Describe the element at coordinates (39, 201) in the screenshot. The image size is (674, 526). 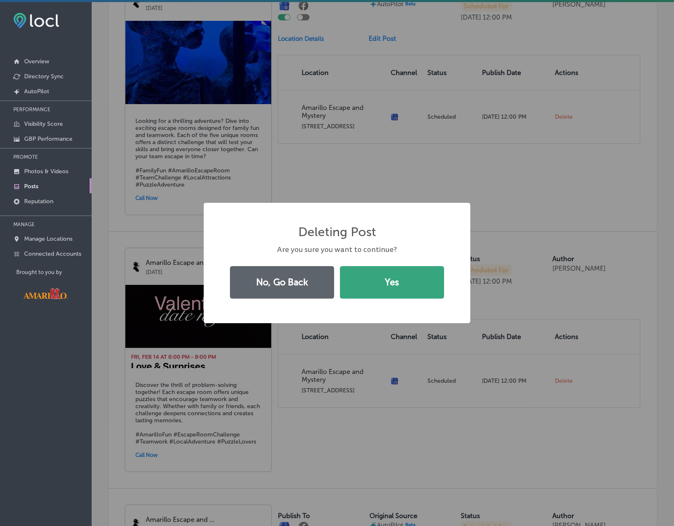
I see `p: Reputation` at that location.